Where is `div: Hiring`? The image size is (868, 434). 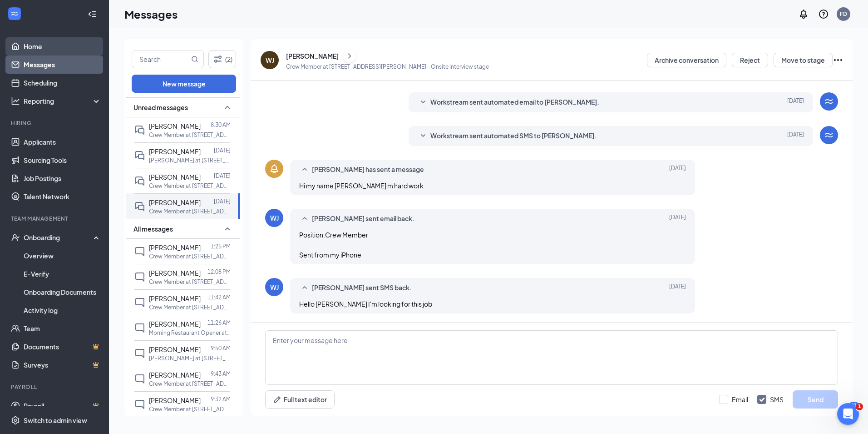 div: Hiring is located at coordinates (55, 123).